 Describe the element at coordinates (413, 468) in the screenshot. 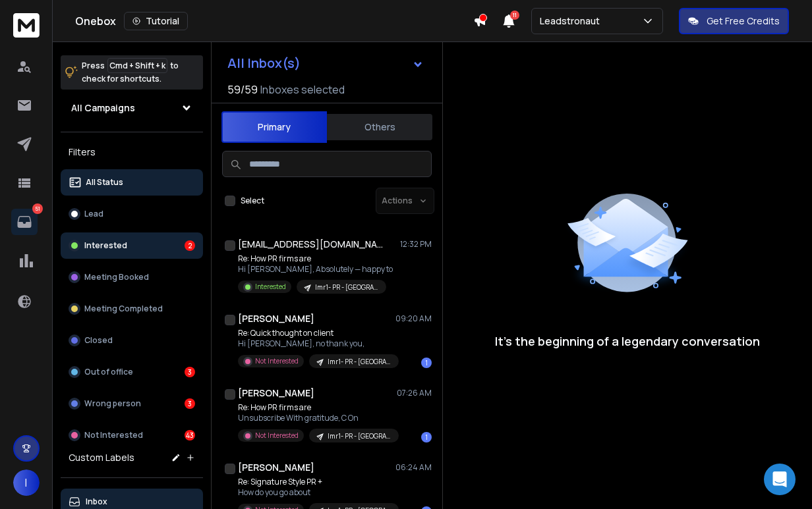

I see `p: 06:24 AM` at that location.